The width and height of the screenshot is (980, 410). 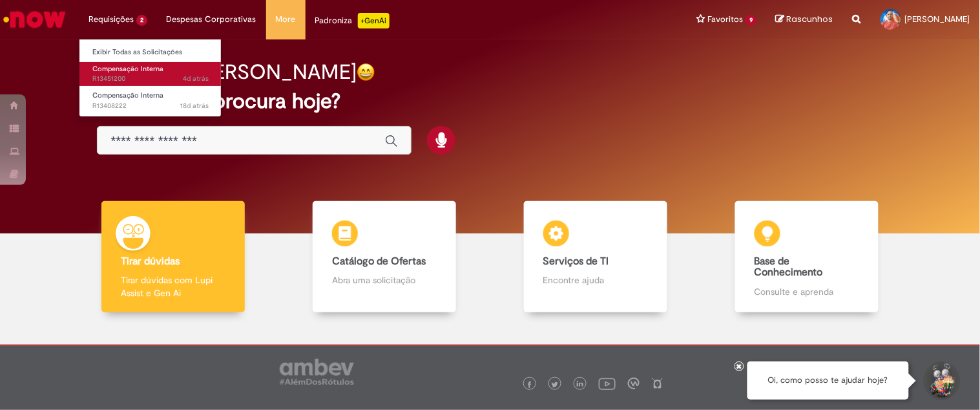 What do you see at coordinates (789, 267) in the screenshot?
I see `b: Base de Conhecimento` at bounding box center [789, 267].